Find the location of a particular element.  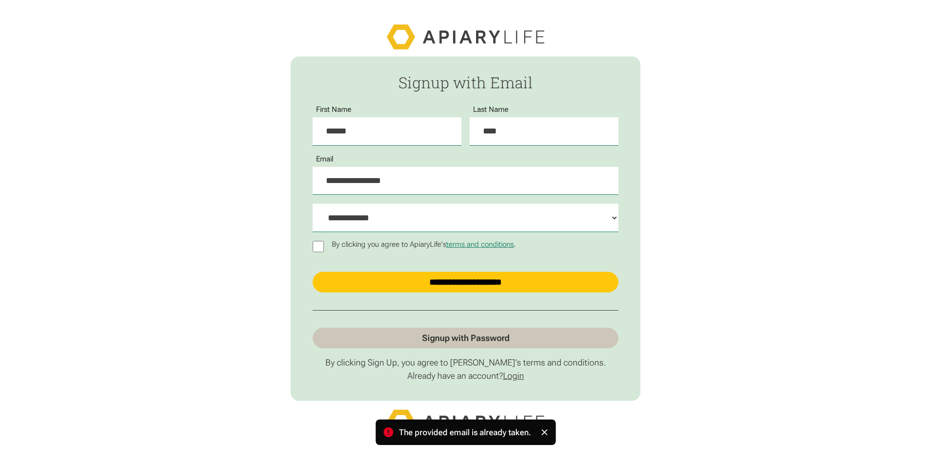

a: terms and conditions is located at coordinates (480, 244).